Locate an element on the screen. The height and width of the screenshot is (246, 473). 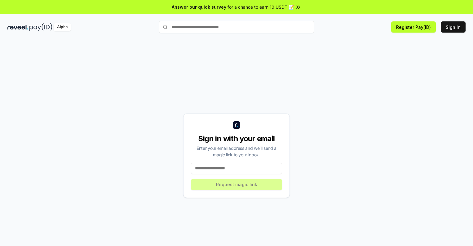
div: Alpha is located at coordinates (62, 27).